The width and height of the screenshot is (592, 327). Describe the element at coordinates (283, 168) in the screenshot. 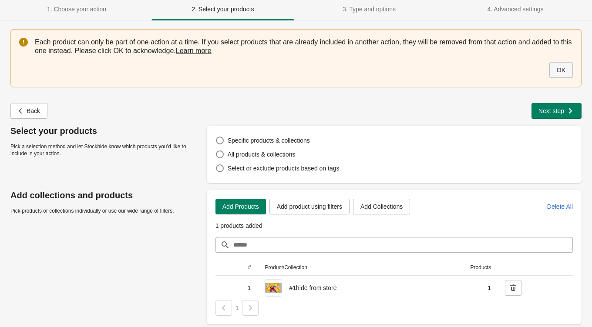

I see `span: Select or exclude products based on tags` at that location.